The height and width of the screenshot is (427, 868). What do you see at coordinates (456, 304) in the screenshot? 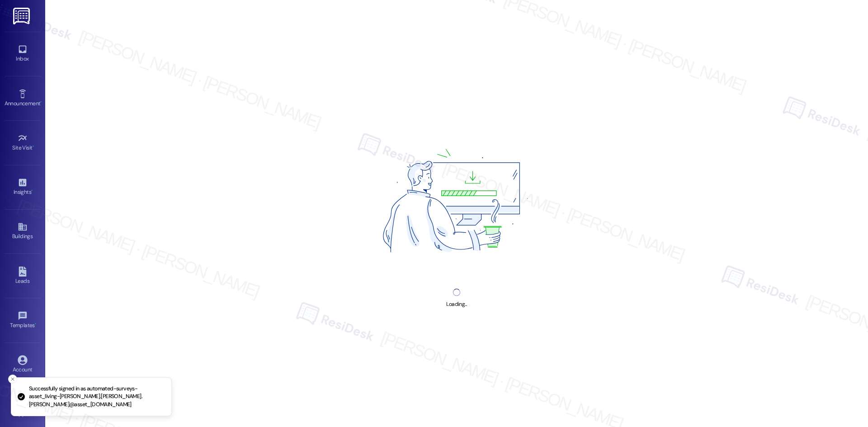
I see `div: Loading...` at bounding box center [456, 304].